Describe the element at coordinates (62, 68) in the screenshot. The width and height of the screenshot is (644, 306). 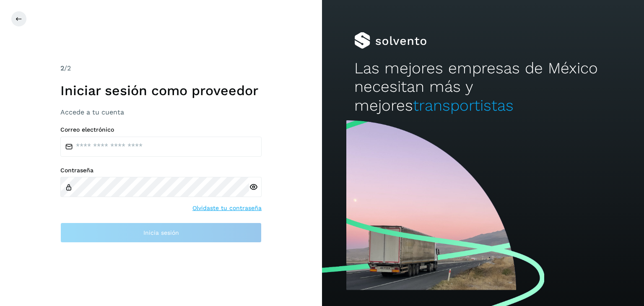
I see `span: 2` at that location.